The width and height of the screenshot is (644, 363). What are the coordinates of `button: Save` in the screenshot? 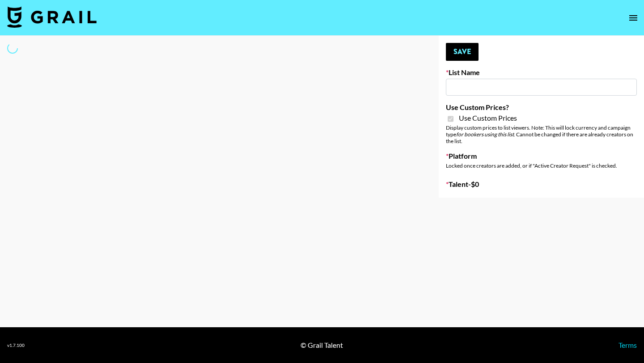 It's located at (462, 52).